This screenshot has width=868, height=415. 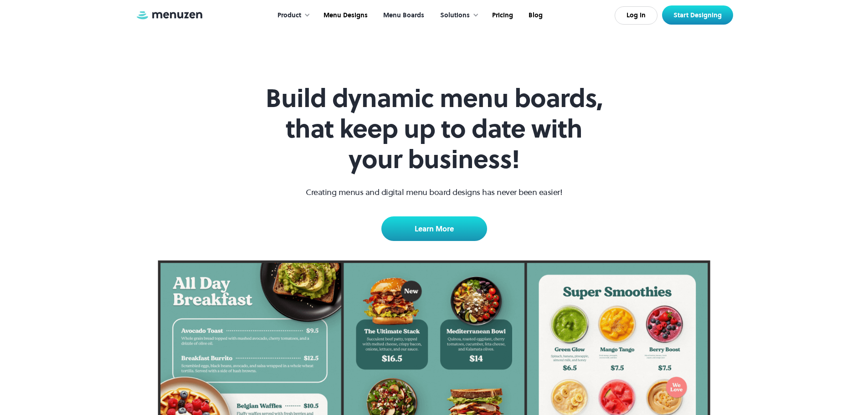 What do you see at coordinates (636, 16) in the screenshot?
I see `a: Log In` at bounding box center [636, 16].